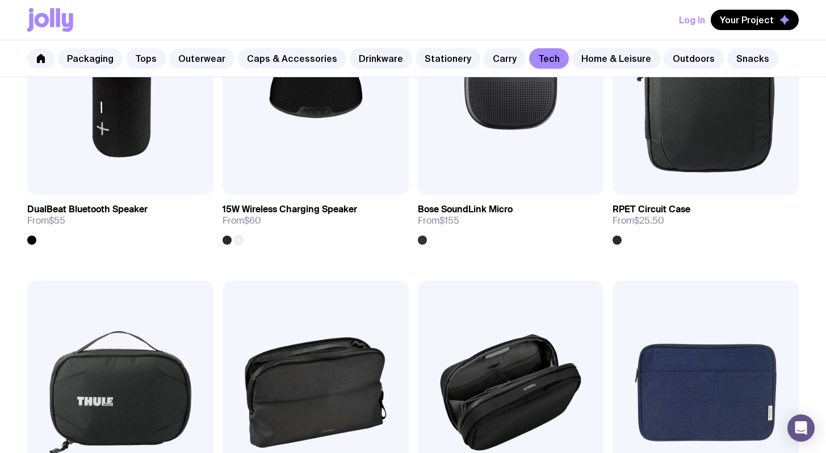  I want to click on span: $155, so click(449, 220).